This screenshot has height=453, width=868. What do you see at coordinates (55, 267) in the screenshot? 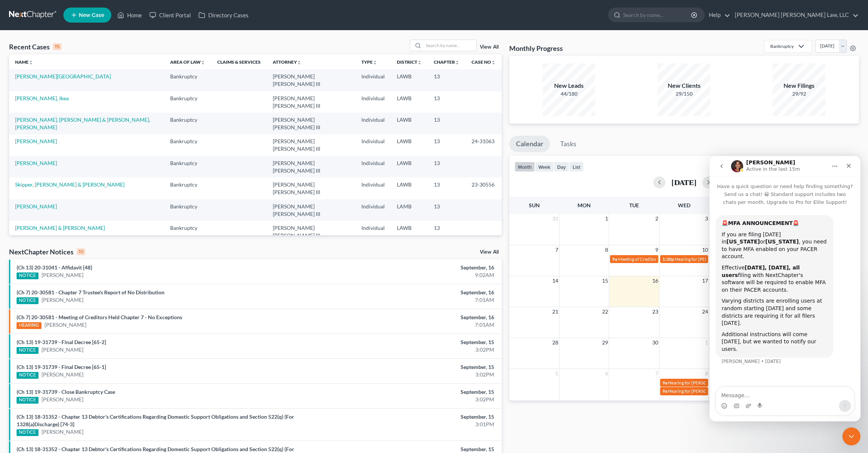
I see `a: (Ch 13) 20-31041 - Affidavit [48]` at bounding box center [55, 267].